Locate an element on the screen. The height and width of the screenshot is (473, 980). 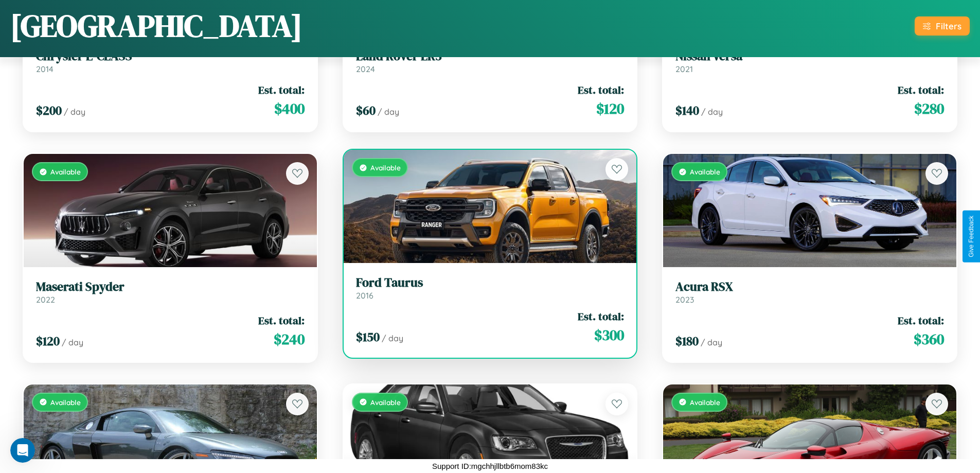
a: Chrysler E-CLASS2014 is located at coordinates (170, 61).